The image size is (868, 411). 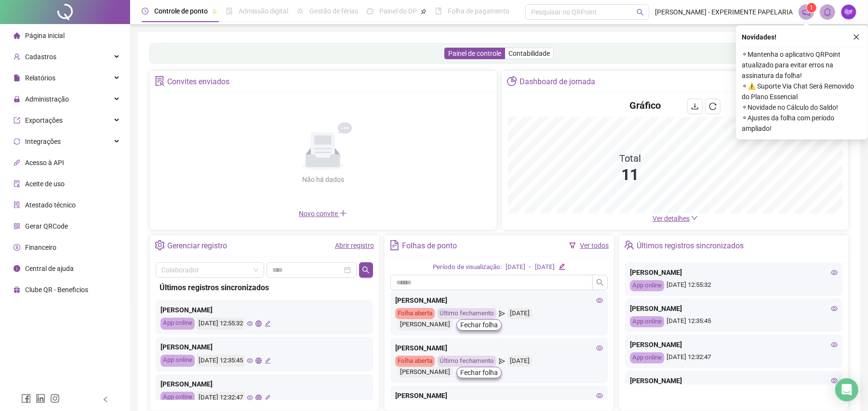 I want to click on span: Página inicial, so click(x=45, y=36).